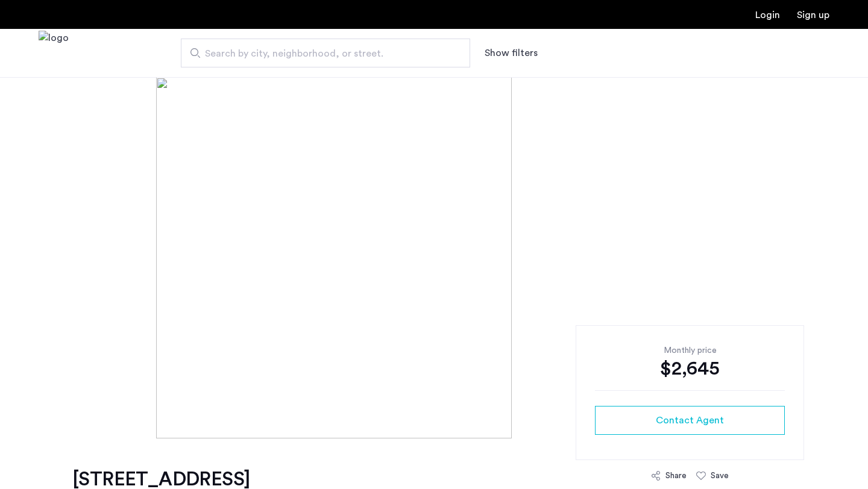 Image resolution: width=868 pixels, height=489 pixels. What do you see at coordinates (321, 54) in the screenshot?
I see `span: Search by city, neighborhood, or street.` at bounding box center [321, 54].